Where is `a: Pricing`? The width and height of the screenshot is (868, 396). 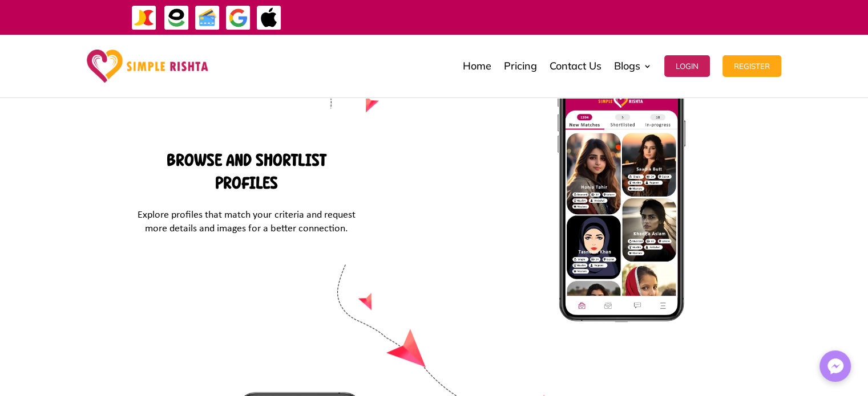 a: Pricing is located at coordinates (520, 66).